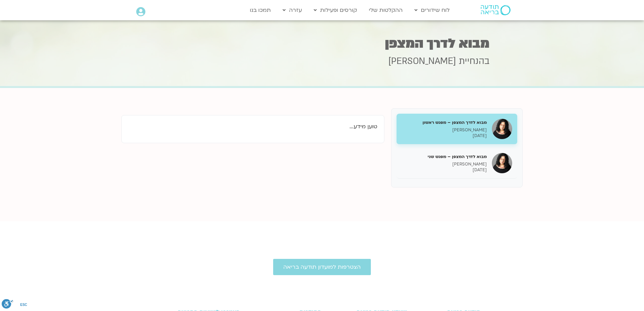 This screenshot has height=311, width=644. I want to click on a: קורסים ופעילות, so click(336, 10).